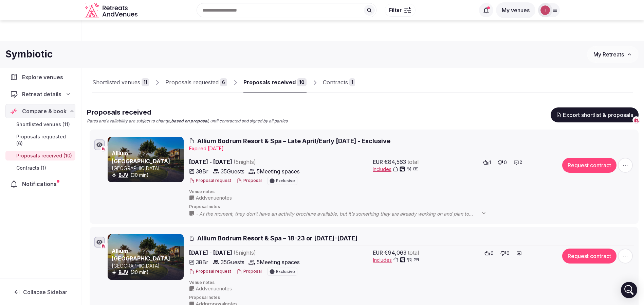  Describe the element at coordinates (344, 214) in the screenshot. I see `span: - At the moment, they don’t have an activity brochure available, but it’s something they are alre...` at that location.